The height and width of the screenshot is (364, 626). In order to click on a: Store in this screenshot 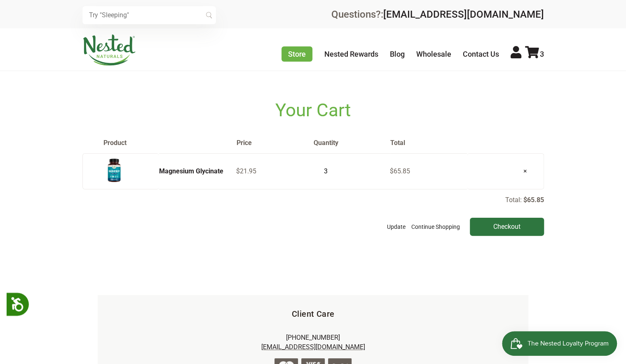, I will do `click(296, 54)`.